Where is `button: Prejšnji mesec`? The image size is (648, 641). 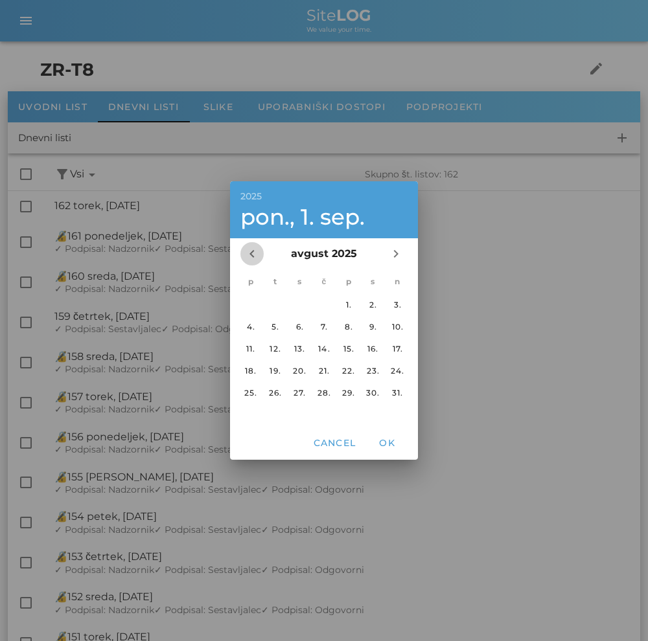 button: Prejšnji mesec is located at coordinates (252, 254).